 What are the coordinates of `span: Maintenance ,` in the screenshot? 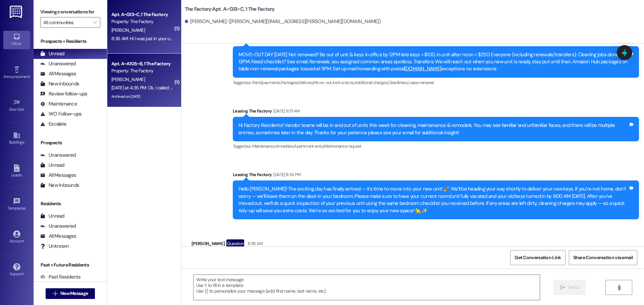 It's located at (264, 146).